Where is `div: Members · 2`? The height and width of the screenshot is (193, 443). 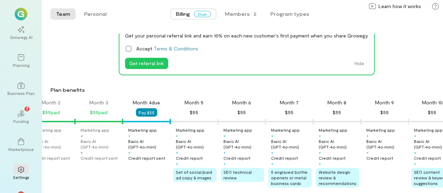
div: Members · 2 is located at coordinates (241, 14).